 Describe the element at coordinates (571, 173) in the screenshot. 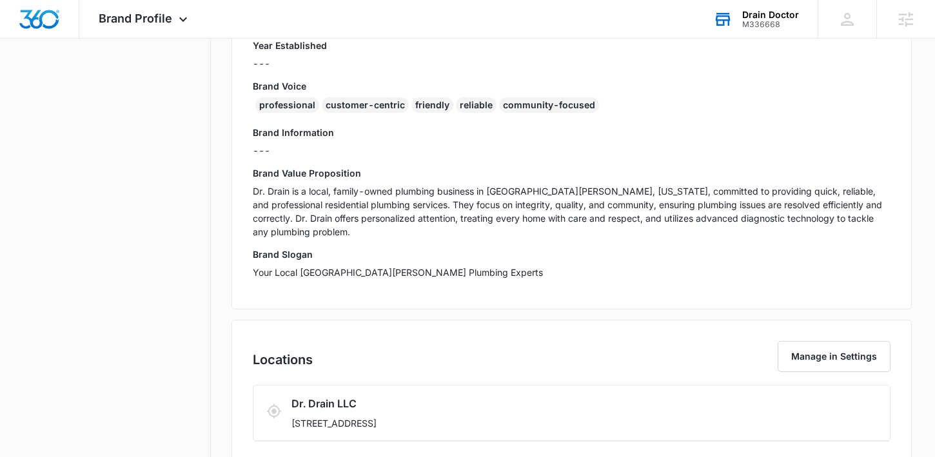

I see `h3: Brand Value Proposition` at that location.